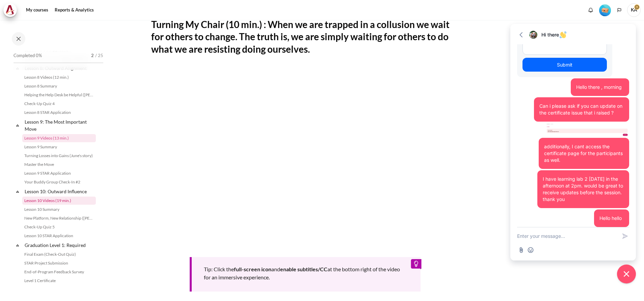 This screenshot has width=644, height=301. I want to click on a: Completed 0% 2 / 25, so click(58, 60).